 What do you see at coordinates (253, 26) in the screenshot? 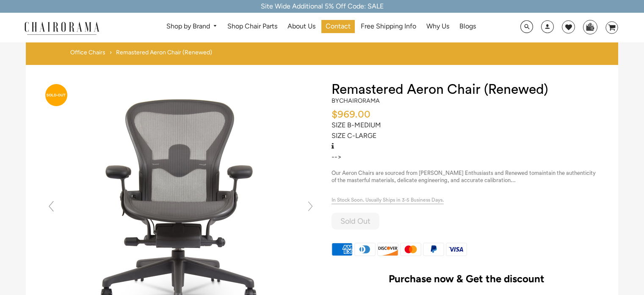
I see `a: Shop Chair Parts` at bounding box center [253, 26].